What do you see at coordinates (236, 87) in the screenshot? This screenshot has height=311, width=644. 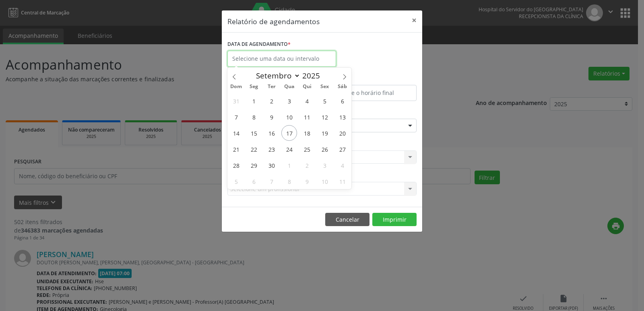 I see `span: Dom` at bounding box center [236, 87].